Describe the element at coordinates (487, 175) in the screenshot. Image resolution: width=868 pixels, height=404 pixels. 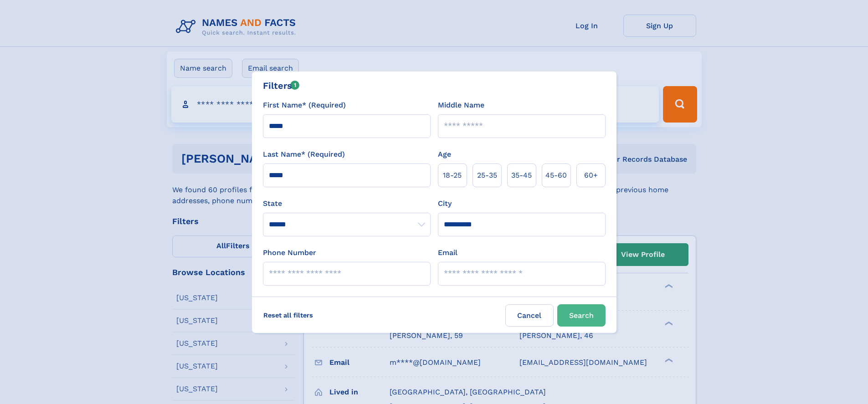
I see `span: 25‑35` at that location.